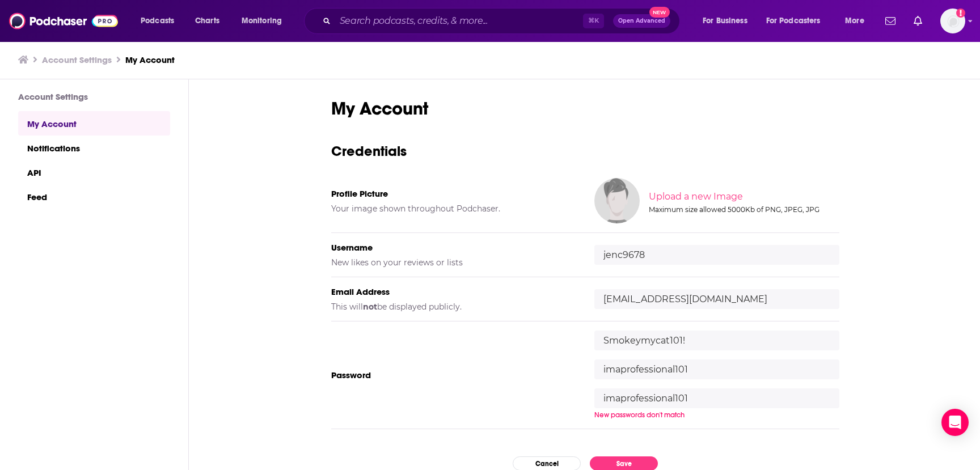 The height and width of the screenshot is (470, 980). I want to click on a: Podchaser - Follow, Share and Rate Podcasts, so click(63, 21).